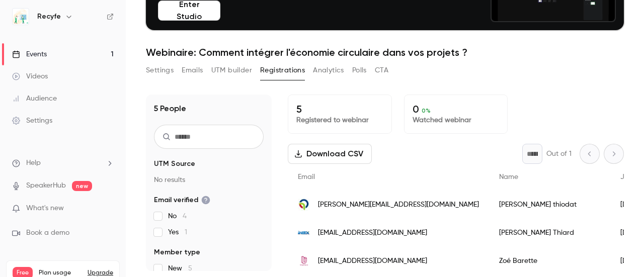  I want to click on a: SpeakerHub, so click(46, 186).